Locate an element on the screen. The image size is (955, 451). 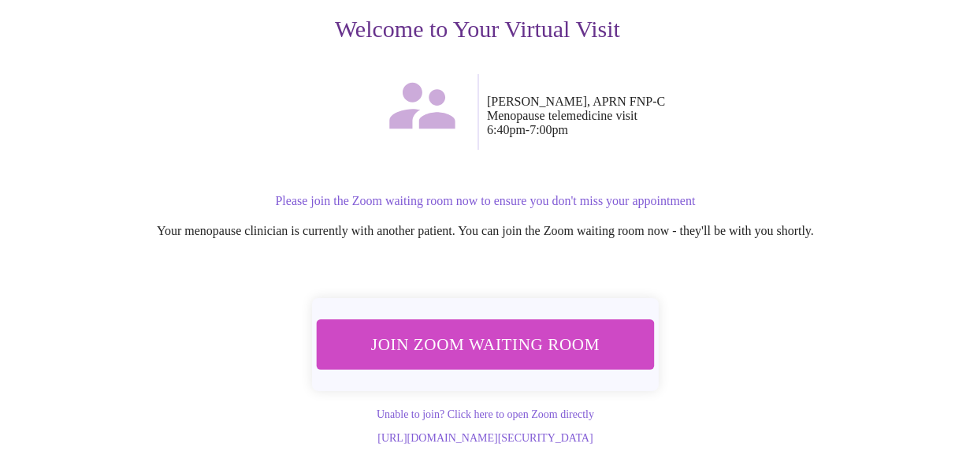
p: Your menopause clinician is currently with another patient. You can join the Zoom waiting room no... is located at coordinates (486, 231).